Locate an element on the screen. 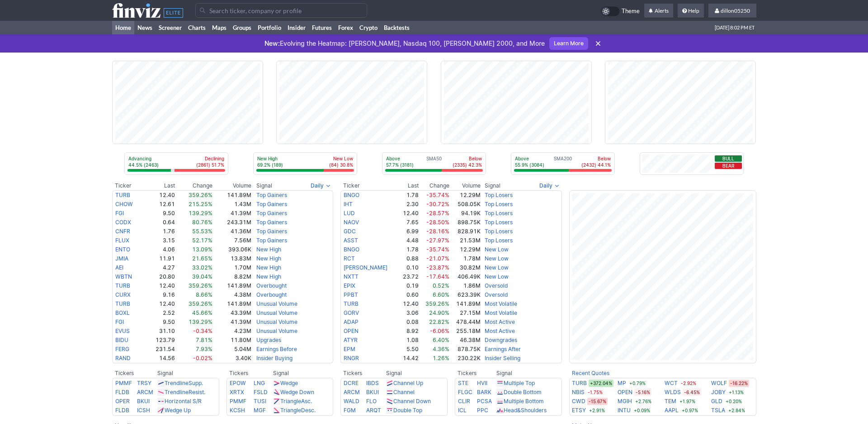  a: RAND is located at coordinates (123, 358).